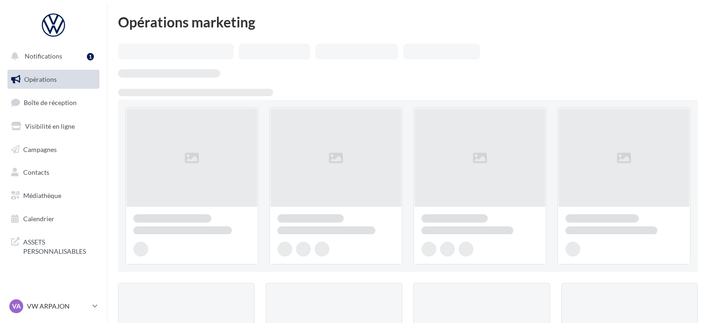  Describe the element at coordinates (39, 218) in the screenshot. I see `span: Calendrier` at that location.